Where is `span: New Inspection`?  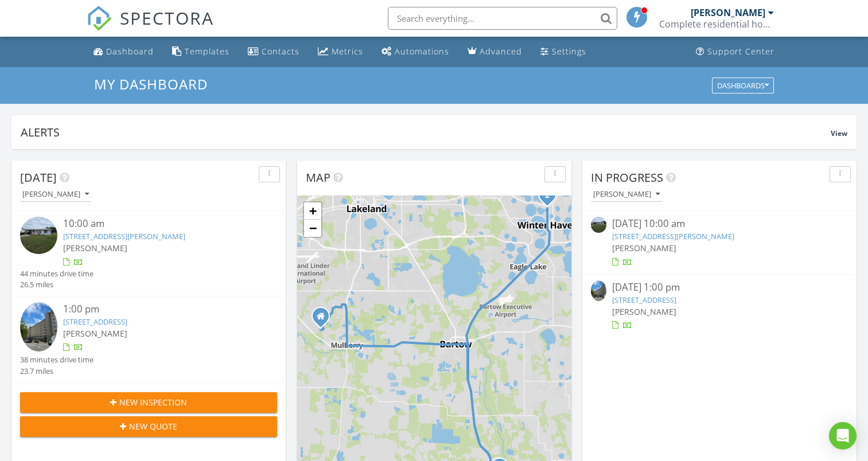 span: New Inspection is located at coordinates (153, 402).